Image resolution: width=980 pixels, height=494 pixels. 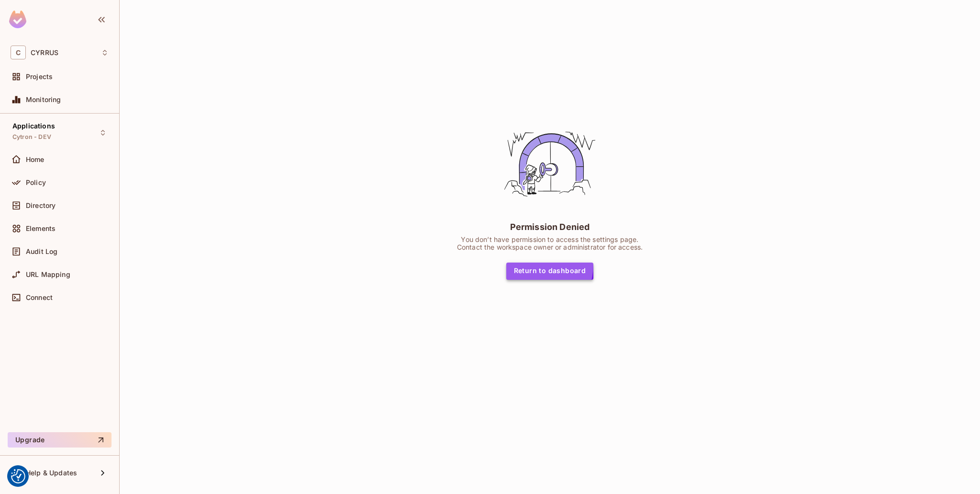 What do you see at coordinates (51, 473) in the screenshot?
I see `span: Help & Updates` at bounding box center [51, 473].